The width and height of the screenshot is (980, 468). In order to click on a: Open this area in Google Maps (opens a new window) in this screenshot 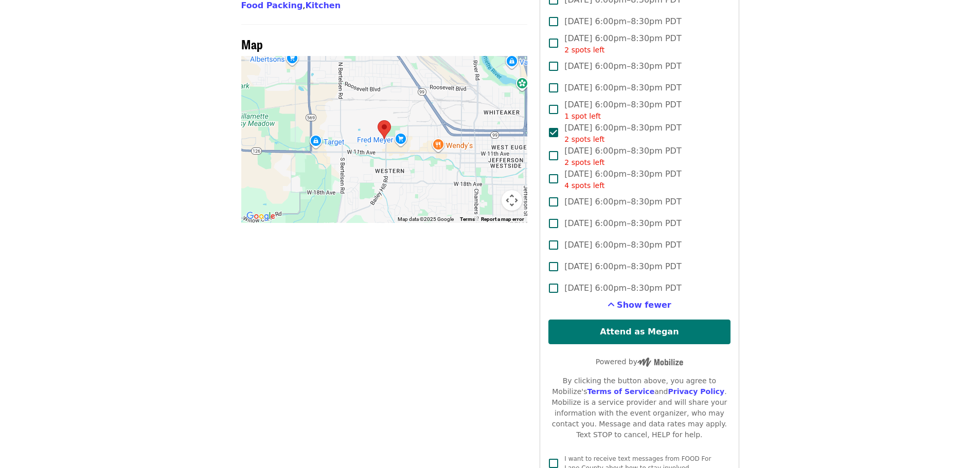, I will do `click(261, 216)`.